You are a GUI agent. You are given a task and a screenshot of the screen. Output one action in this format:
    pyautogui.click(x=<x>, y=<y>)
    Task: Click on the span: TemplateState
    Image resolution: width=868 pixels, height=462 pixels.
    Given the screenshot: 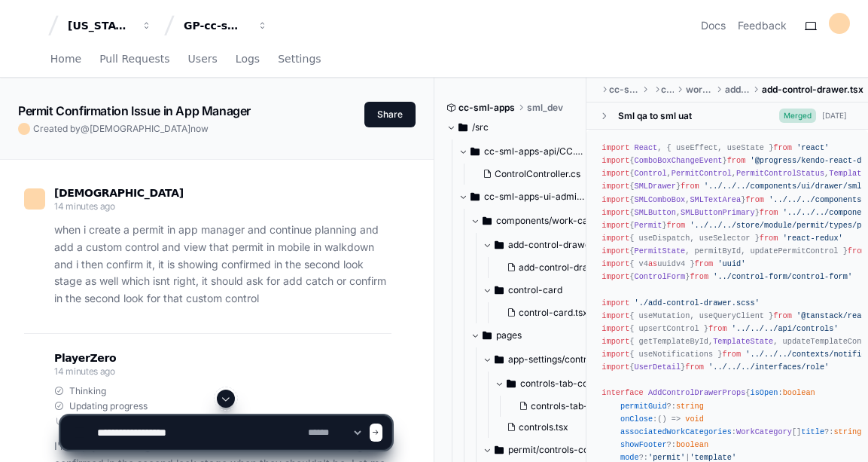 What is the action you would take?
    pyautogui.click(x=743, y=341)
    